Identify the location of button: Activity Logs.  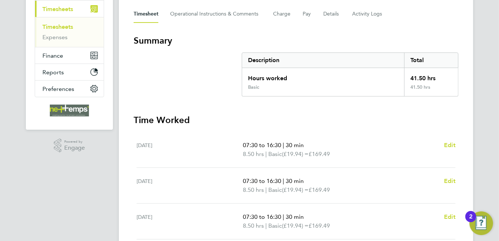
(368, 14).